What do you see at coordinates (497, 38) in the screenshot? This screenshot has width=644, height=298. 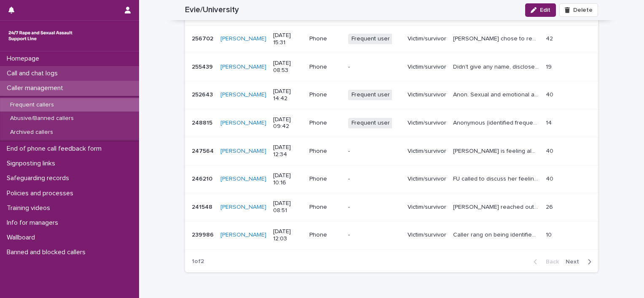 I see `p: Caller chose to remain anonymous. Spoke about her feelings about a family member being stabbed ov...` at bounding box center [497, 38].